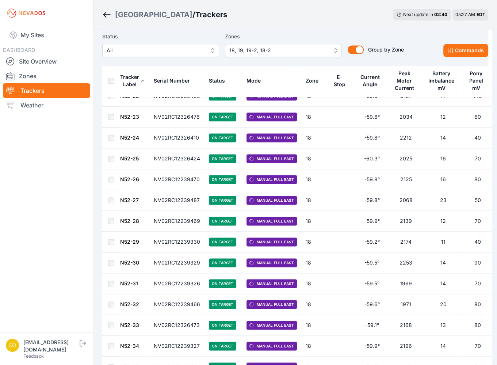 Image resolution: width=497 pixels, height=365 pixels. I want to click on a: N52-32, so click(130, 304).